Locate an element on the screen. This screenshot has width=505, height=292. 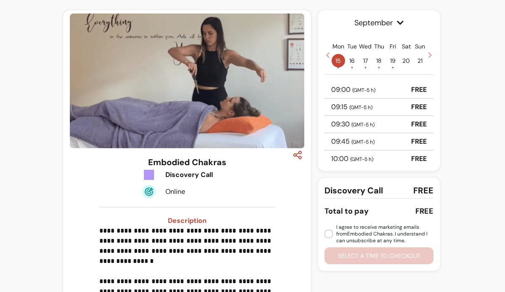
h3: Description is located at coordinates (187, 221).